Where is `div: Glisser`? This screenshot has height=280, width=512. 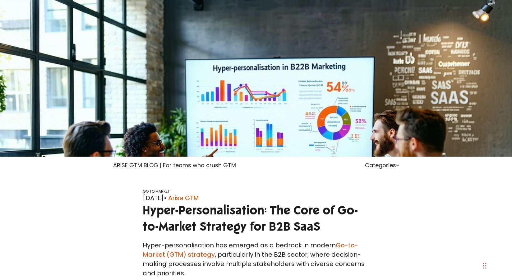 div: Glisser is located at coordinates (485, 266).